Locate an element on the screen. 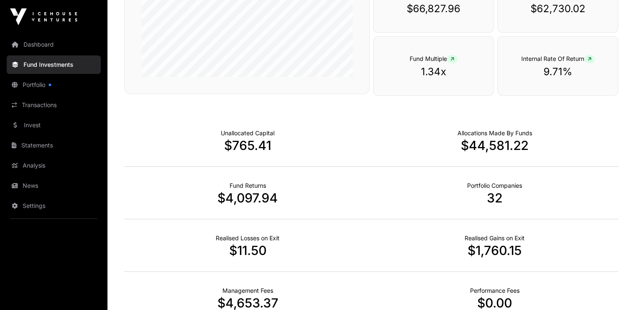 The image size is (635, 310). p: 1.34x is located at coordinates (434, 72).